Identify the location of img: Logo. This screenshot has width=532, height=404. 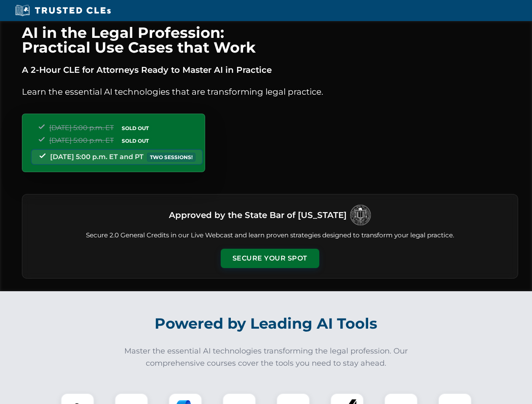
(360, 215).